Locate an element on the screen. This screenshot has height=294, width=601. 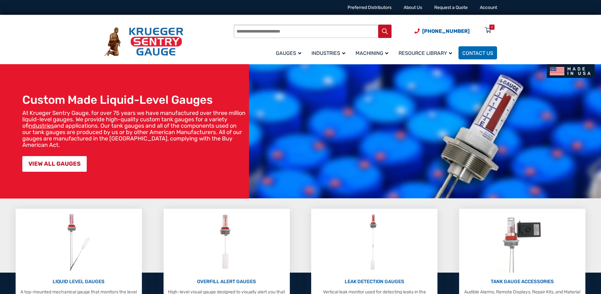
img: Krueger Sentry Gauge is located at coordinates (144, 42).